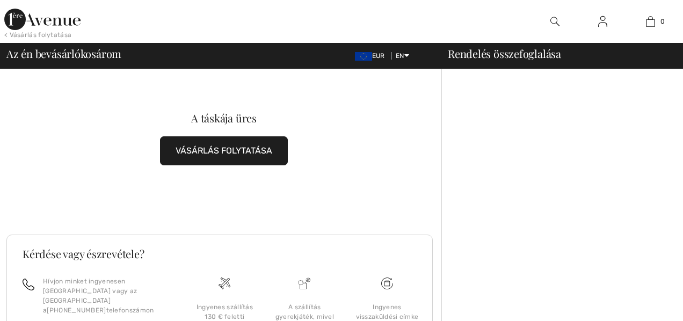 The height and width of the screenshot is (321, 683). I want to click on img: Saját adataim, so click(602, 21).